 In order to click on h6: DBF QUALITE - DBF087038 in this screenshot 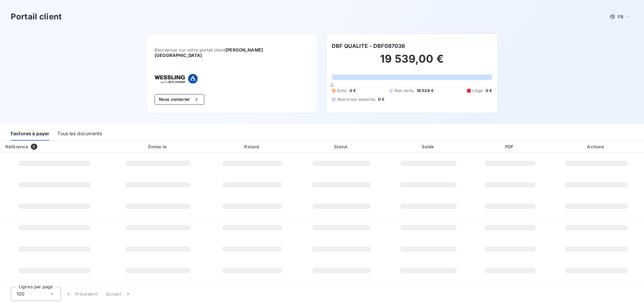, I will do `click(368, 46)`.